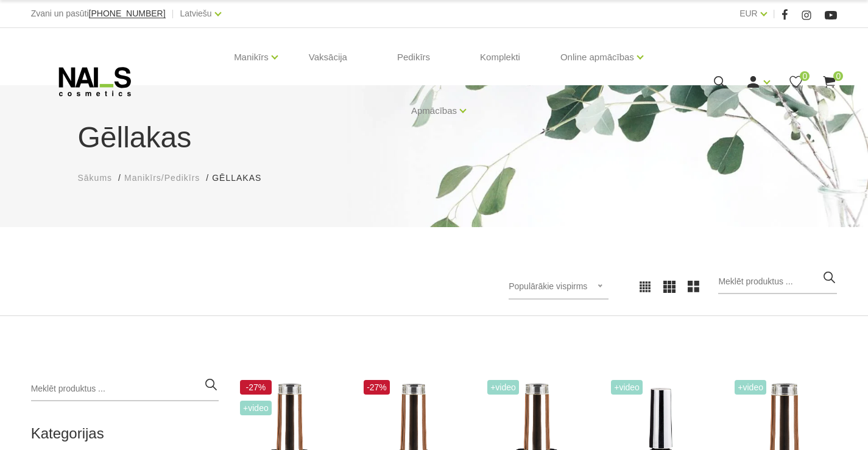 The width and height of the screenshot is (868, 450). What do you see at coordinates (162, 178) in the screenshot?
I see `span: Manikīrs/Pedikīrs` at bounding box center [162, 178].